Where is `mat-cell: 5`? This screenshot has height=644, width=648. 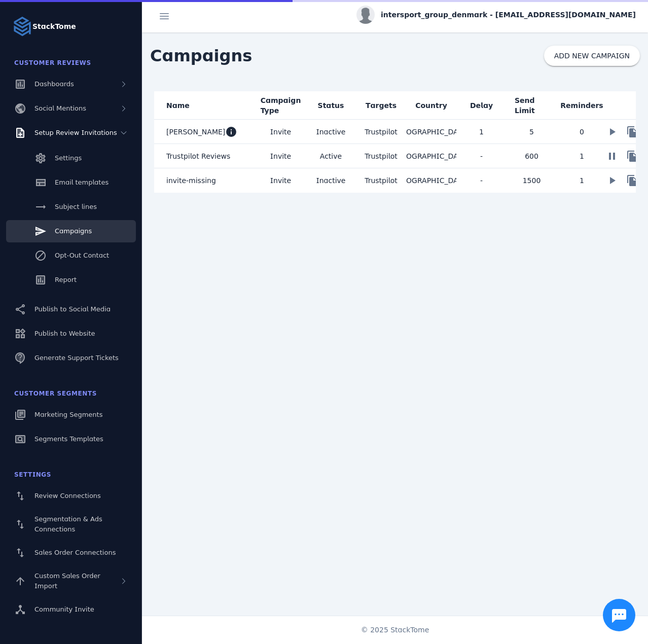 mat-cell: 5 is located at coordinates (531, 132).